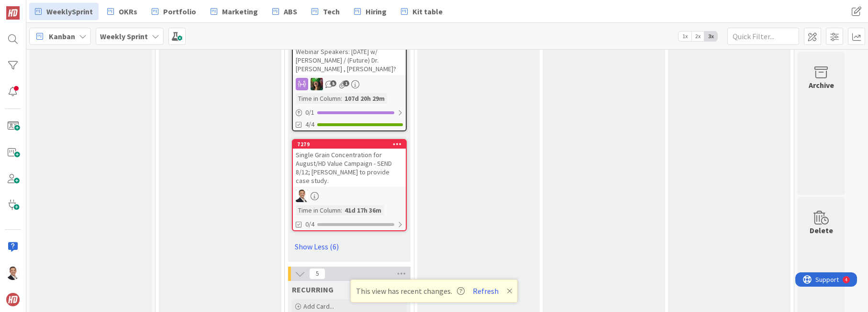 This screenshot has height=312, width=868. Describe the element at coordinates (285, 11) in the screenshot. I see `a: ABS` at that location.